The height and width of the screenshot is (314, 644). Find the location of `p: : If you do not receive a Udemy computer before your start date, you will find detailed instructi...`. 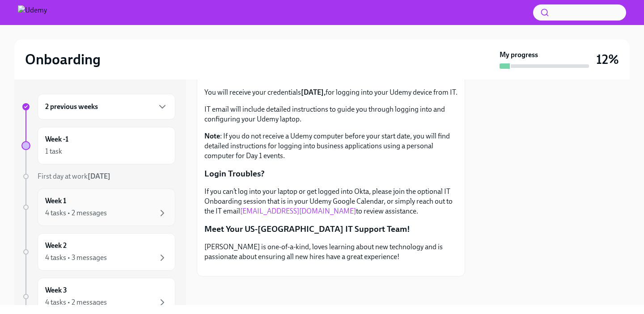

p: : If you do not receive a Udemy computer before your start date, you will find detailed instructi... is located at coordinates (331, 146).